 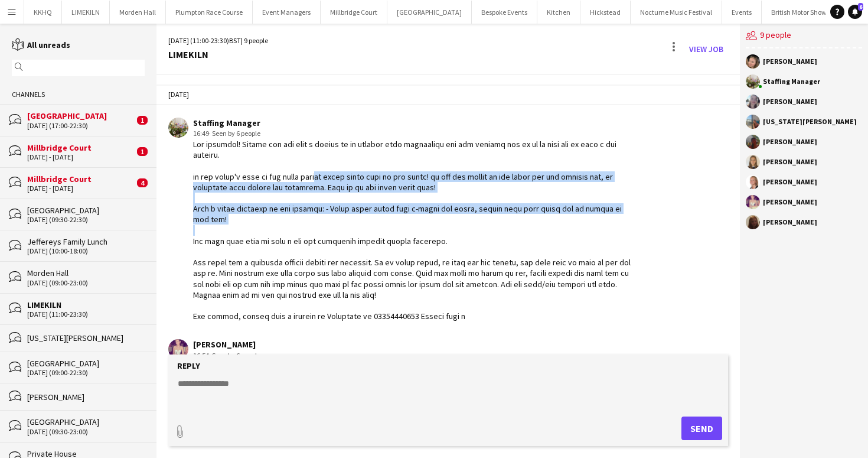 What do you see at coordinates (706, 49) in the screenshot?
I see `a: View Job` at bounding box center [706, 49].